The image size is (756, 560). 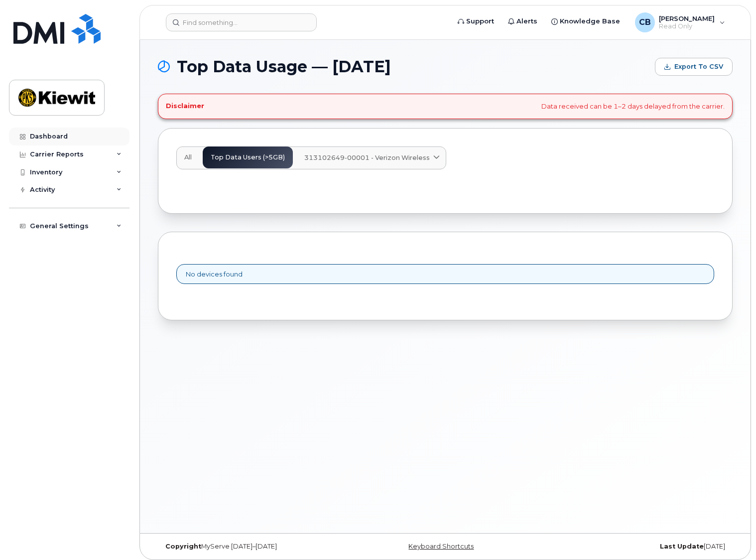 I want to click on span: 313102649-00001 - Verizon Wireless, so click(x=367, y=158).